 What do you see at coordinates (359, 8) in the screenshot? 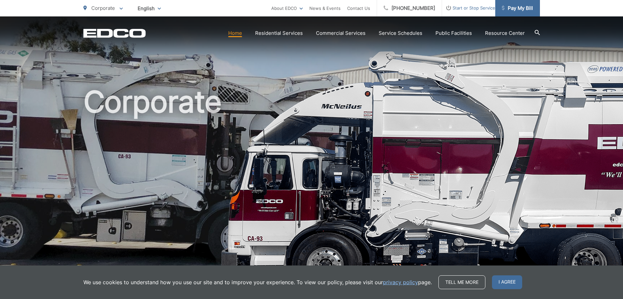
I see `a: Contact Us` at bounding box center [359, 8].